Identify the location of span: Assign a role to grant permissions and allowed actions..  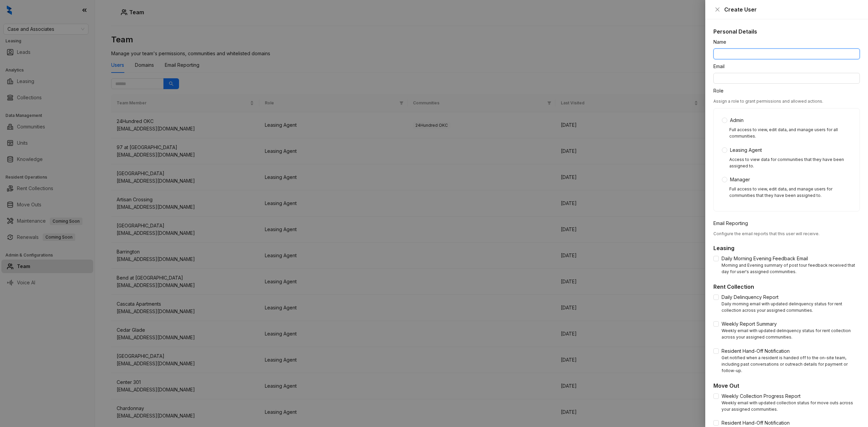
(769, 101).